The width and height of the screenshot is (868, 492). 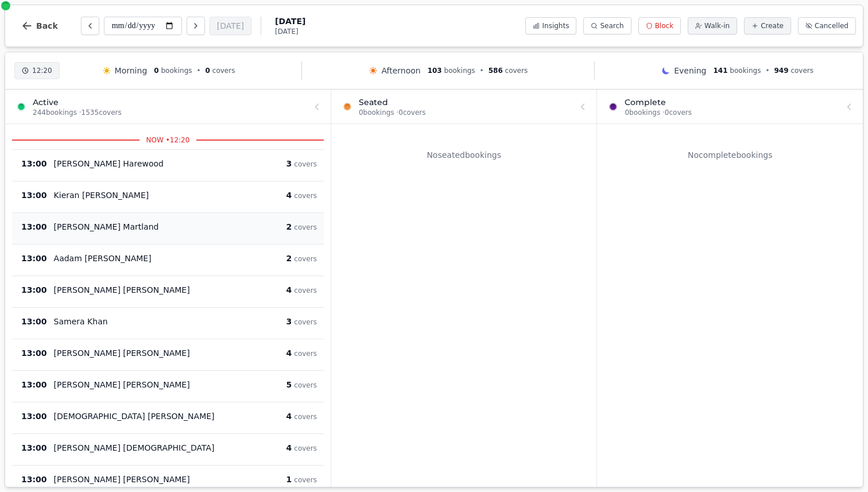 What do you see at coordinates (611, 26) in the screenshot?
I see `span: Search` at bounding box center [611, 26].